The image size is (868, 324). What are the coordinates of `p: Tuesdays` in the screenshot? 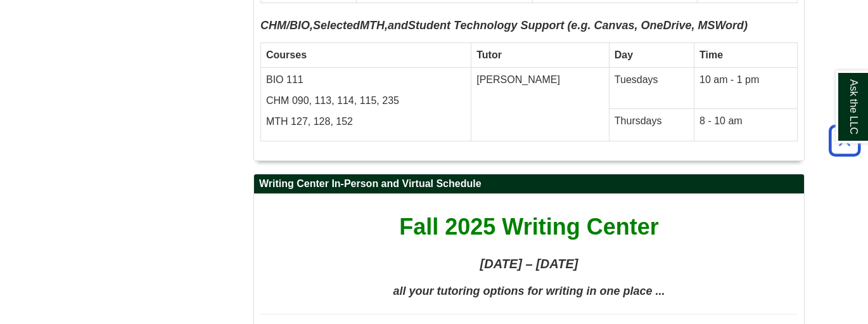 It's located at (651, 79).